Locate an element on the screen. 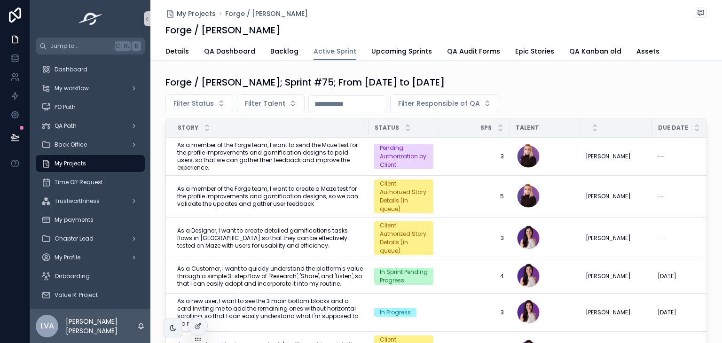 This screenshot has height=343, width=722. a: In Progress is located at coordinates (404, 313).